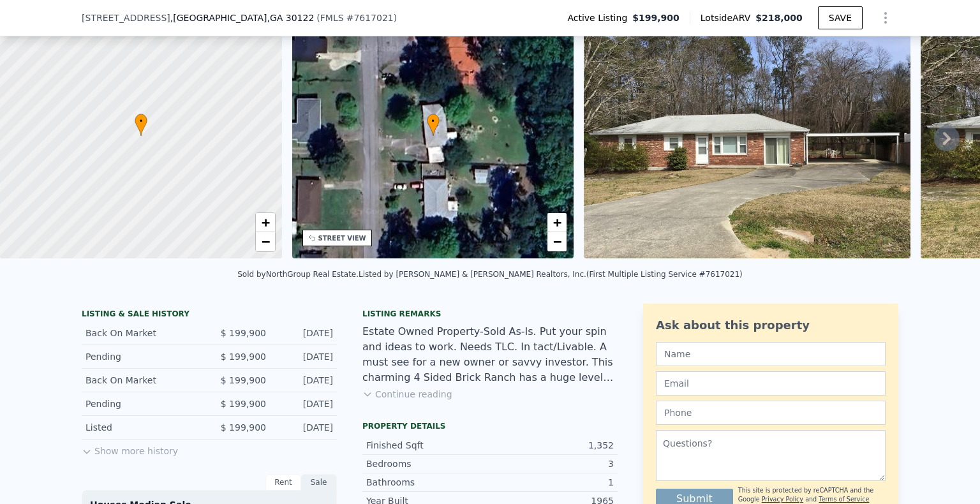 The width and height of the screenshot is (980, 504). Describe the element at coordinates (551, 446) in the screenshot. I see `div: 1,352` at that location.